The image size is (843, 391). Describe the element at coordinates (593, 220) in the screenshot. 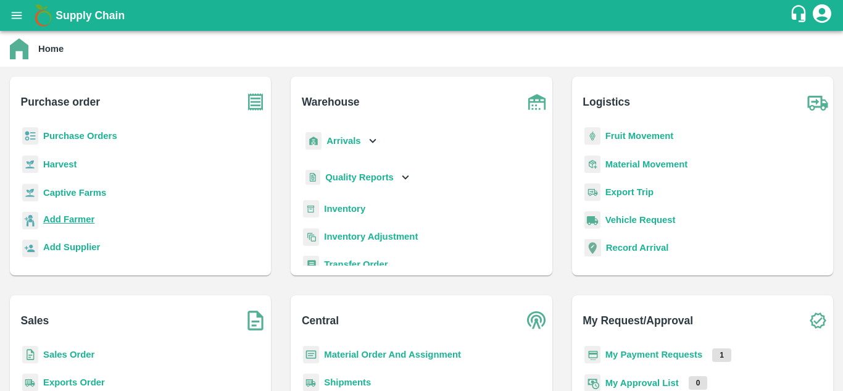

I see `img: vehicle` at that location.